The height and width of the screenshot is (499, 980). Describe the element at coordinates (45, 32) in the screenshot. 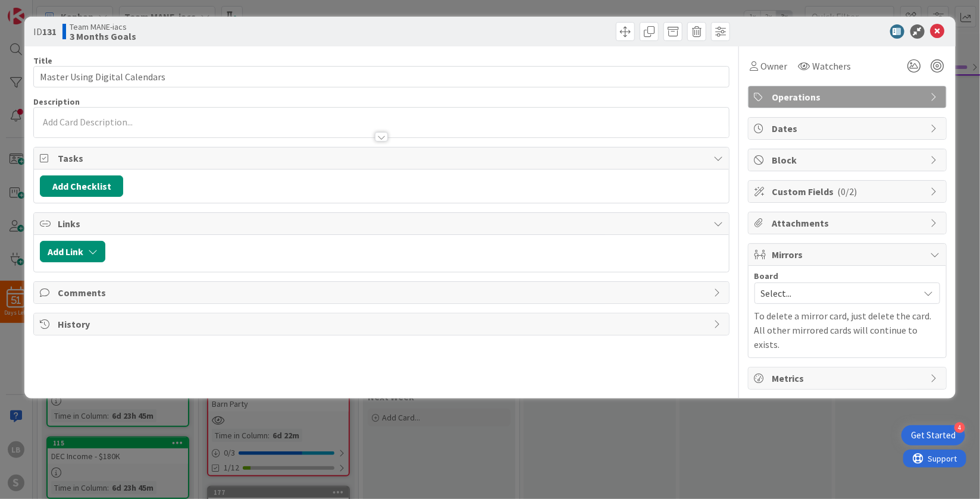

I see `span: ID` at that location.